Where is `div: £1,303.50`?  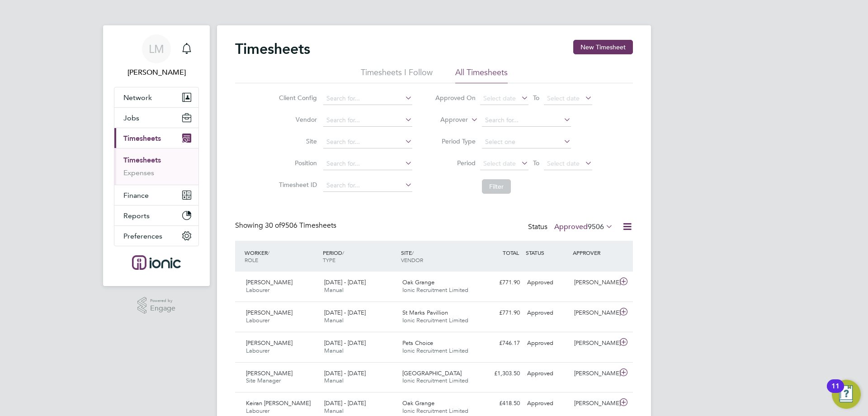 div: £1,303.50 is located at coordinates (500, 374).